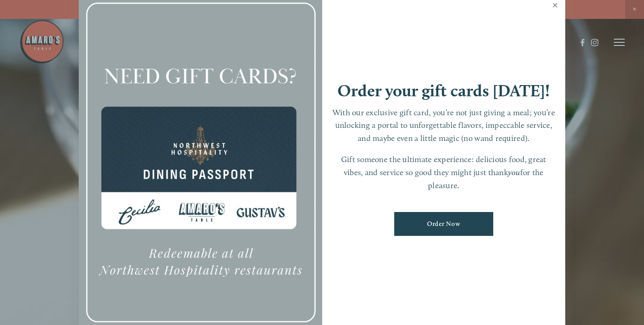 The height and width of the screenshot is (325, 644). Describe the element at coordinates (444, 172) in the screenshot. I see `p: Gift someone the ultimate experience: delicious food, great vibes, and service so good they might...` at that location.